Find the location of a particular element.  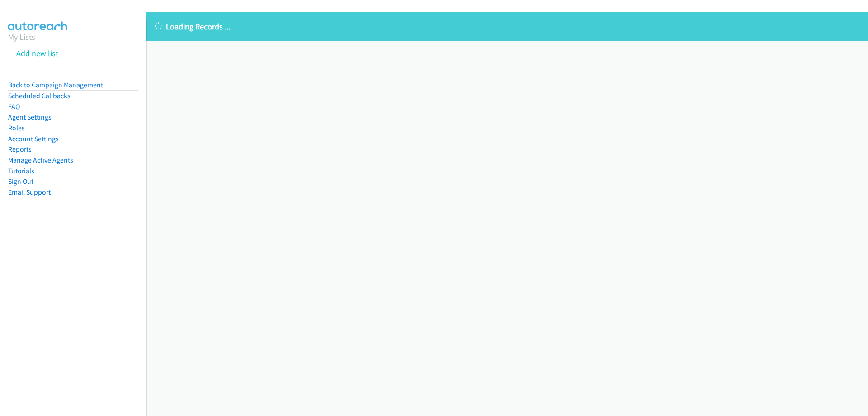

p: Loading Records ... is located at coordinates (507, 26).